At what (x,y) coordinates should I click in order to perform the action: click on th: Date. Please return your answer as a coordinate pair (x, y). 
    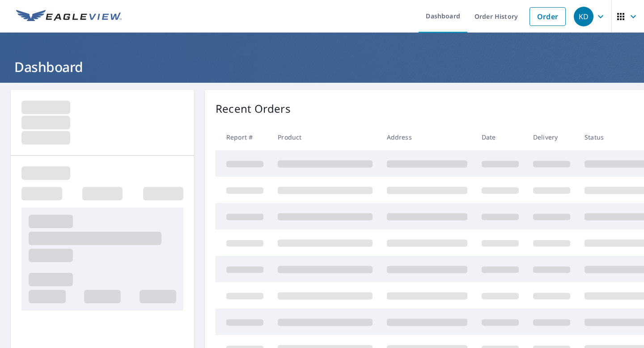
    Looking at the image, I should click on (500, 137).